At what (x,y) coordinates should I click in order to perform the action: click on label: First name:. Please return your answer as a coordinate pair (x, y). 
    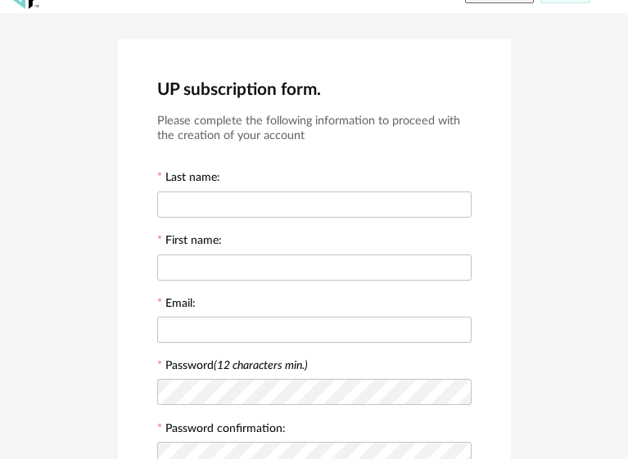
    Looking at the image, I should click on (189, 242).